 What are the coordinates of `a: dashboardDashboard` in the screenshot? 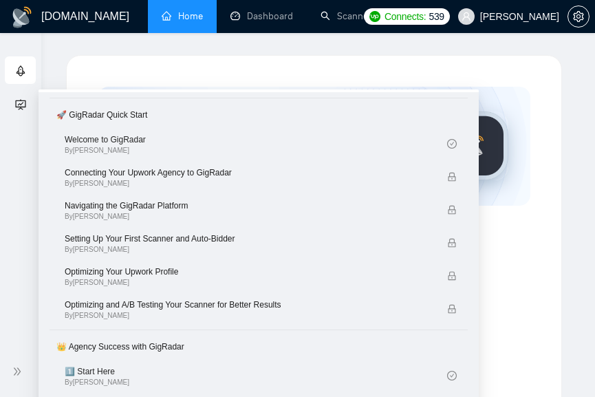 It's located at (261, 16).